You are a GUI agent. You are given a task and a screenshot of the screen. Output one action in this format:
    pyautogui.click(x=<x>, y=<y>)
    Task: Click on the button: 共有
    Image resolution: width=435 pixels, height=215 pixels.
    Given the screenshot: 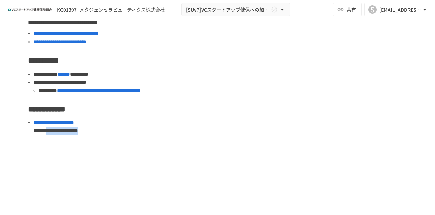 What is the action you would take?
    pyautogui.click(x=348, y=10)
    